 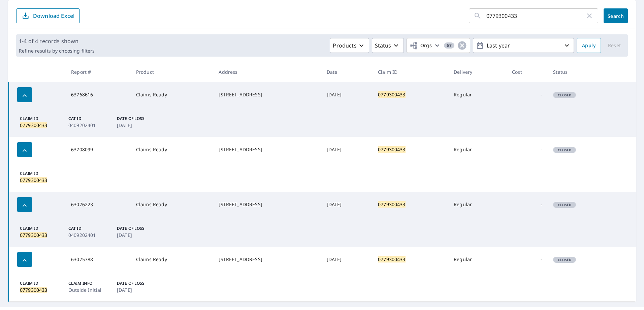 What do you see at coordinates (383, 46) in the screenshot?
I see `p: Status` at bounding box center [383, 46].